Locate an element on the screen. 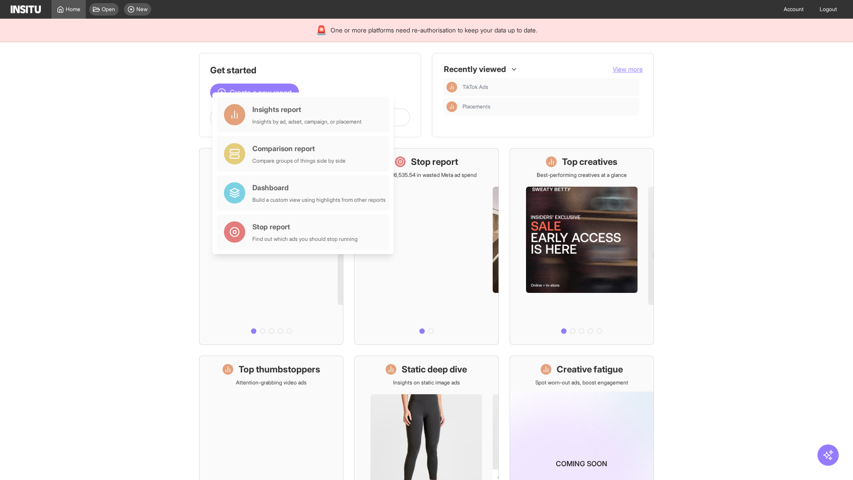  h1: Get started is located at coordinates (310, 70).